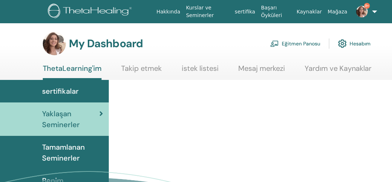 Image resolution: width=392 pixels, height=182 pixels. I want to click on span: Tamamlanan Seminerler, so click(73, 152).